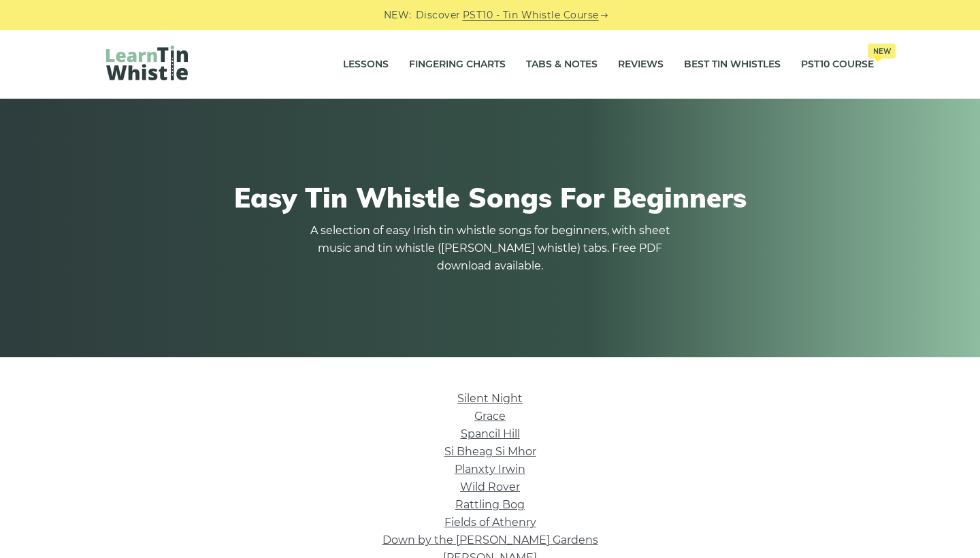  I want to click on a: Wild Rover, so click(490, 486).